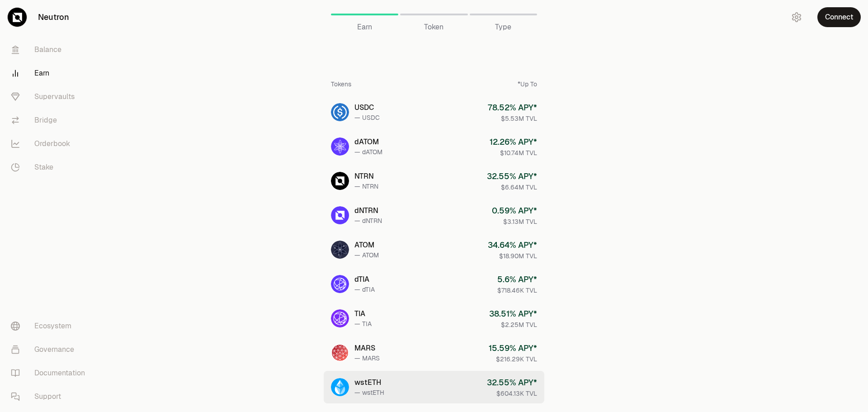  Describe the element at coordinates (367, 108) in the screenshot. I see `div: USDC` at that location.